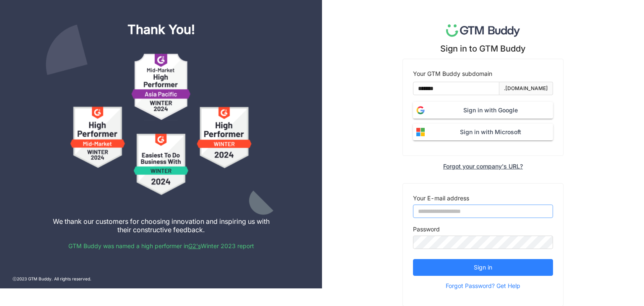 The height and width of the screenshot is (306, 644). What do you see at coordinates (483, 111) in the screenshot?
I see `button: Sign in with Google` at bounding box center [483, 111].